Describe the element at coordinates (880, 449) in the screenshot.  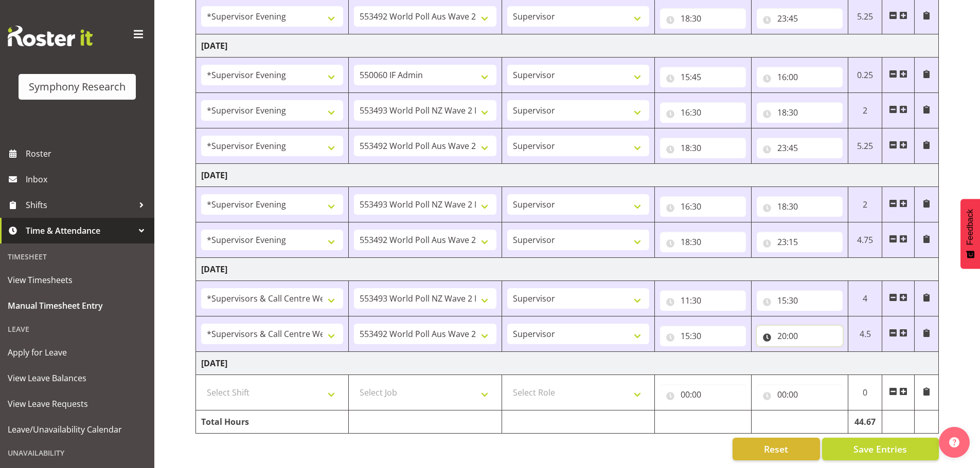
I see `button: Save Entries` at that location.